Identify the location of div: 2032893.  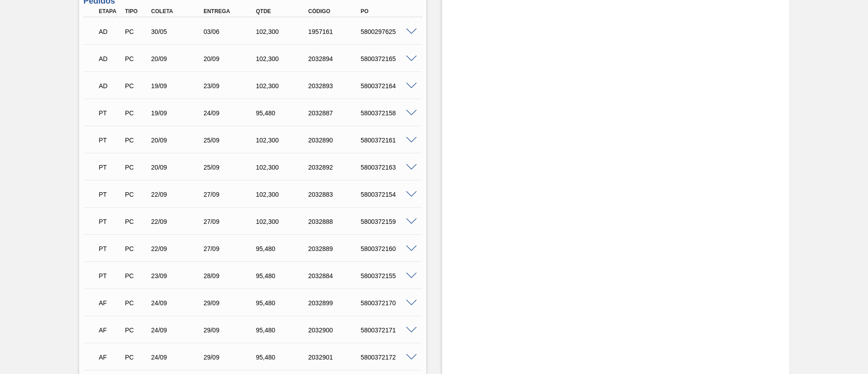
(335, 86).